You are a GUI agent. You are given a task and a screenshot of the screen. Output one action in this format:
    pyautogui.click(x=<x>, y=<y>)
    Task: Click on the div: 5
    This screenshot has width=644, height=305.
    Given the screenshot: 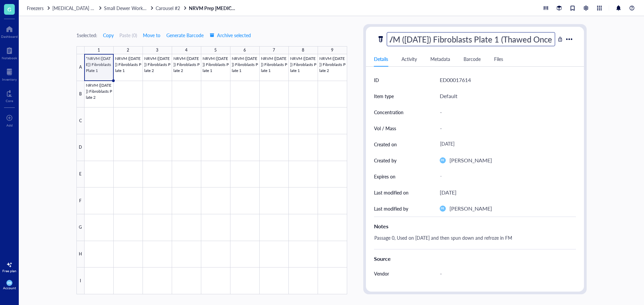 What is the action you would take?
    pyautogui.click(x=215, y=50)
    